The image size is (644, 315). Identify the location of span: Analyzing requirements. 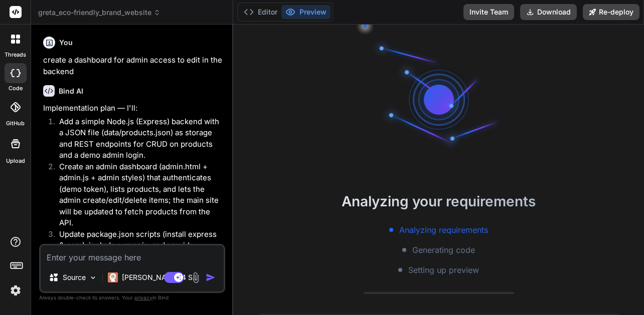
(444, 230).